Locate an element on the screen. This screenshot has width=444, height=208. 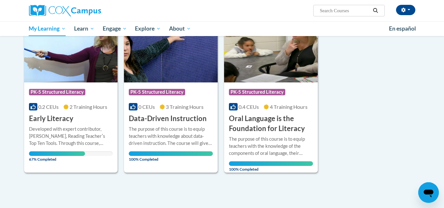
span: 0.4 CEUs is located at coordinates (249, 107).